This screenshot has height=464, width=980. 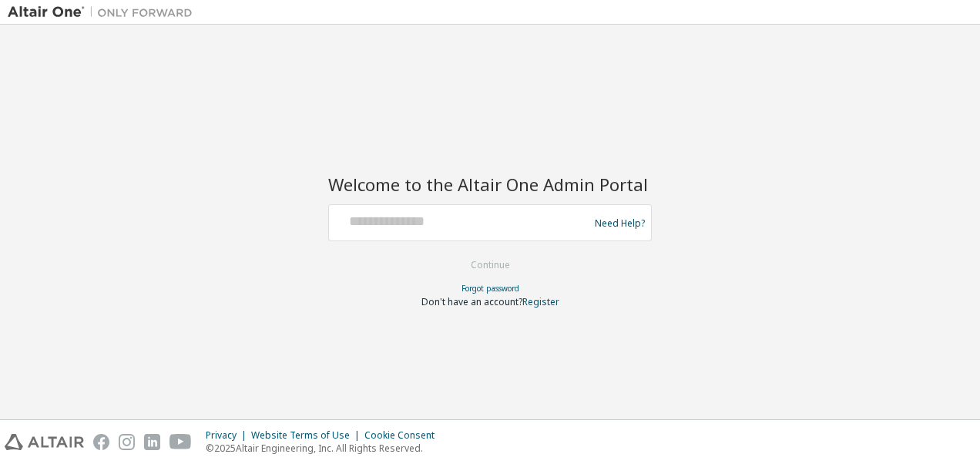 What do you see at coordinates (307, 435) in the screenshot?
I see `div: Website Terms of Use` at bounding box center [307, 435].